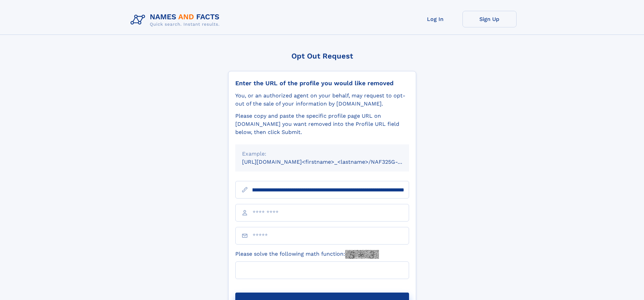  I want to click on div: You, or an authorized agent on your behalf, may request to opt-out of the sale of your informatio..., so click(322, 100).